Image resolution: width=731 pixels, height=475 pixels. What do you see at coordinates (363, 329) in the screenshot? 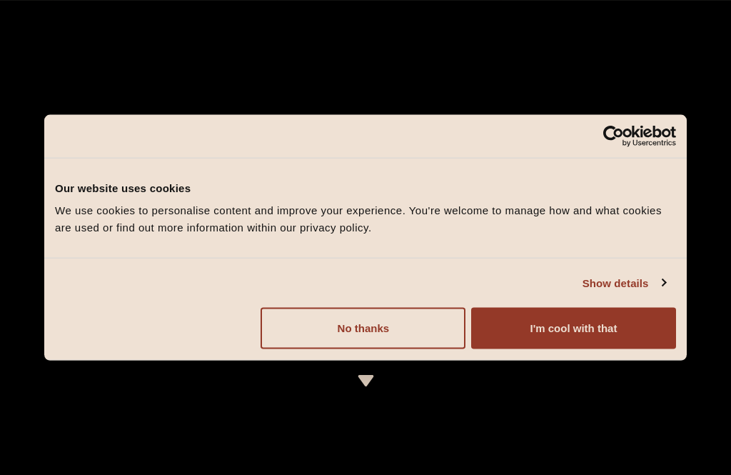
I see `button: No thanks` at bounding box center [363, 329].